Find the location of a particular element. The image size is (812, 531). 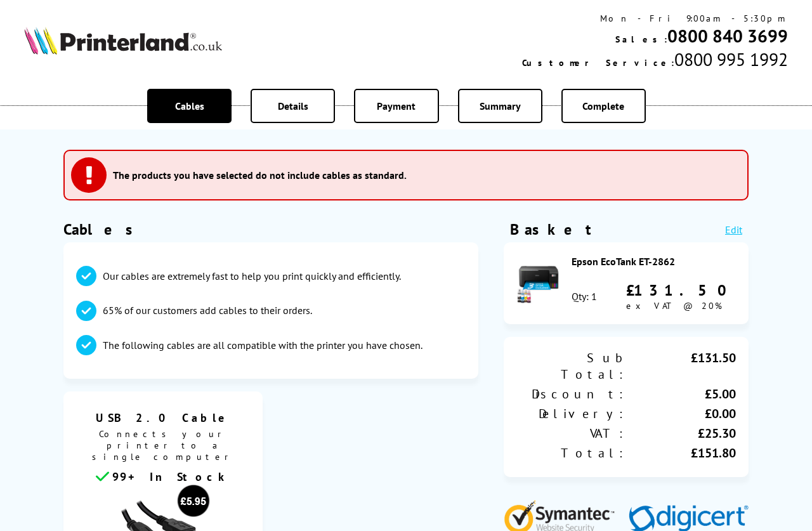

div: VAT: is located at coordinates (571, 434).